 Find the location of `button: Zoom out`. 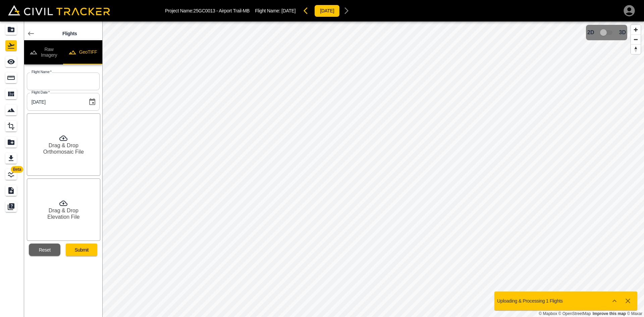

button: Zoom out is located at coordinates (635, 39).